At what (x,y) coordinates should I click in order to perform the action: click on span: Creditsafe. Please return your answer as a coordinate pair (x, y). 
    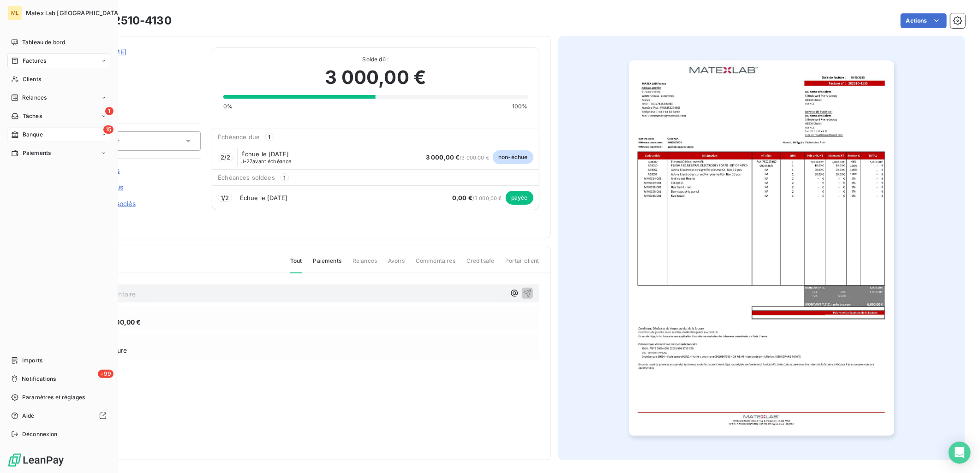
    Looking at the image, I should click on (480, 264).